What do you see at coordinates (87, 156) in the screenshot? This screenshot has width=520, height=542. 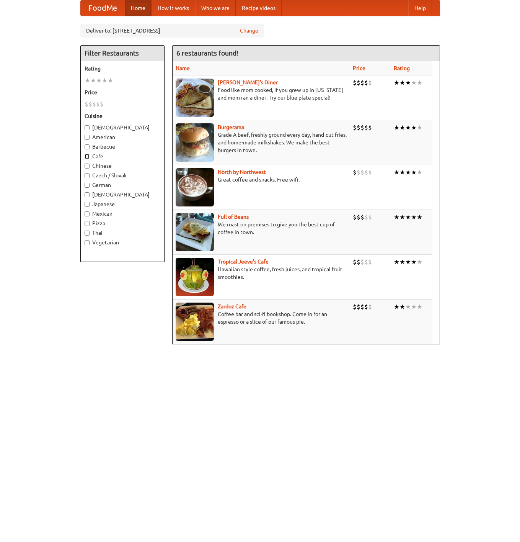 I see `input: Cafe` at bounding box center [87, 156].